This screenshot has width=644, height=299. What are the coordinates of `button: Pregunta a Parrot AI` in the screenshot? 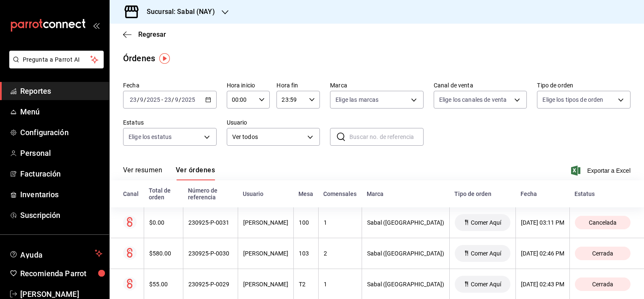 It's located at (56, 60).